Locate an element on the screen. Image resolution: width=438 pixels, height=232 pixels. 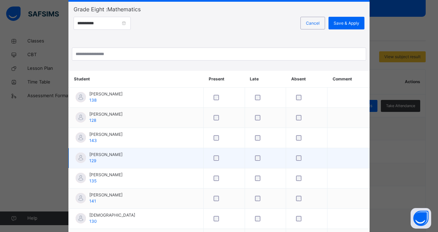
span: Grade Eight : Mathematics is located at coordinates (219, 9).